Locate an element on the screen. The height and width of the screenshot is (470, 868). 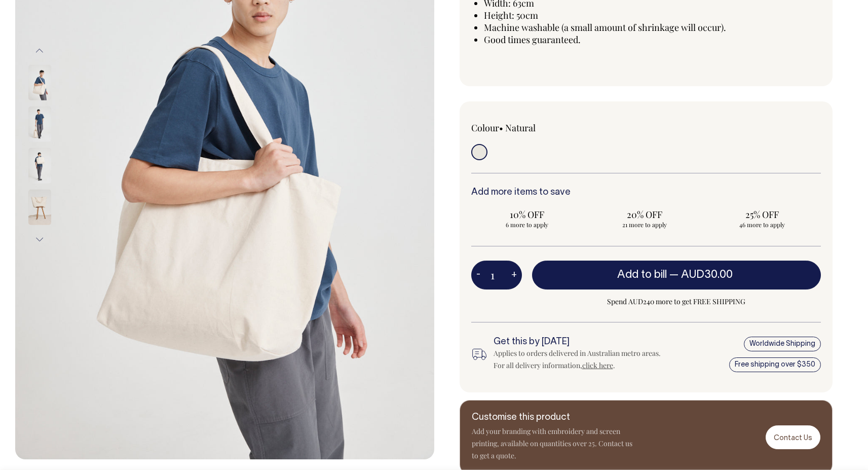
span: Machine washable (a small amount of shrinkage will occur). is located at coordinates (605, 27).